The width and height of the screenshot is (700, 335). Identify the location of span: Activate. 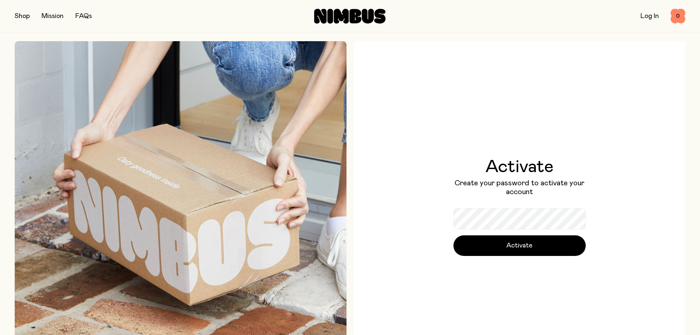
(519, 245).